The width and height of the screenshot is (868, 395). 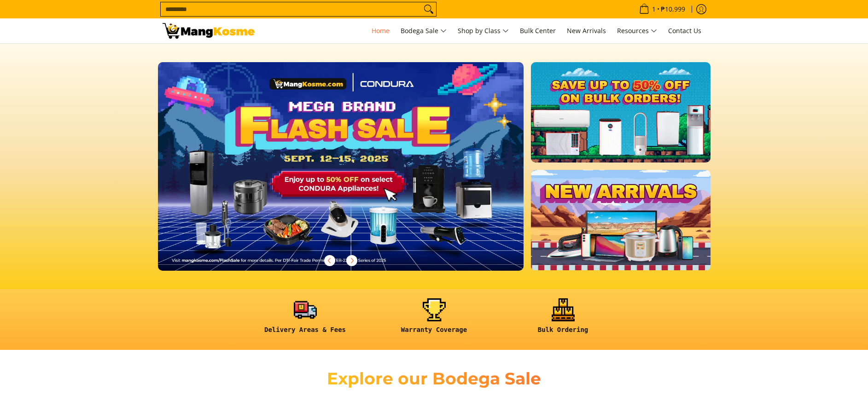 I want to click on h2: Explore our Bodega Sale, so click(x=434, y=379).